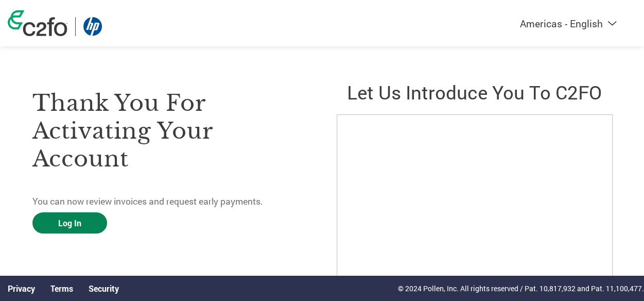  What do you see at coordinates (38, 23) in the screenshot?
I see `img: c2fo logo` at bounding box center [38, 23].